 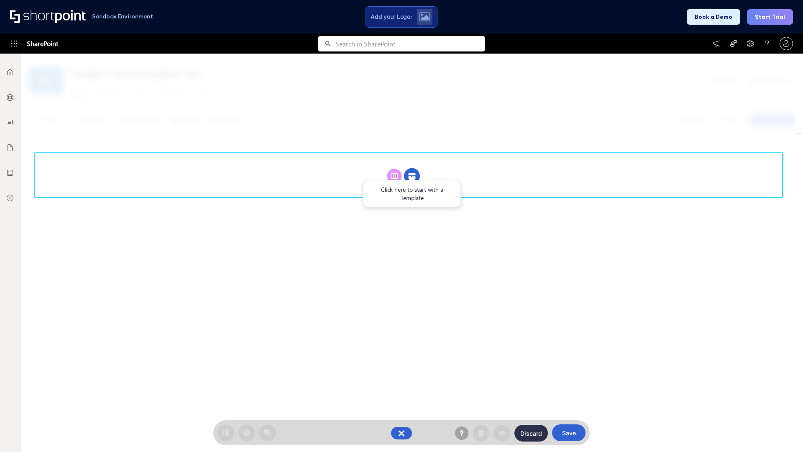 I want to click on img: Upload logo, so click(x=425, y=17).